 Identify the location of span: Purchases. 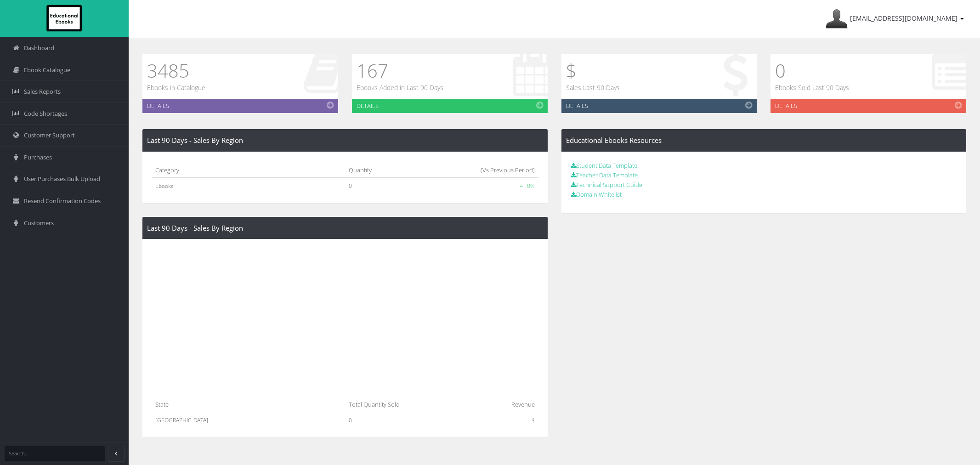
(38, 157).